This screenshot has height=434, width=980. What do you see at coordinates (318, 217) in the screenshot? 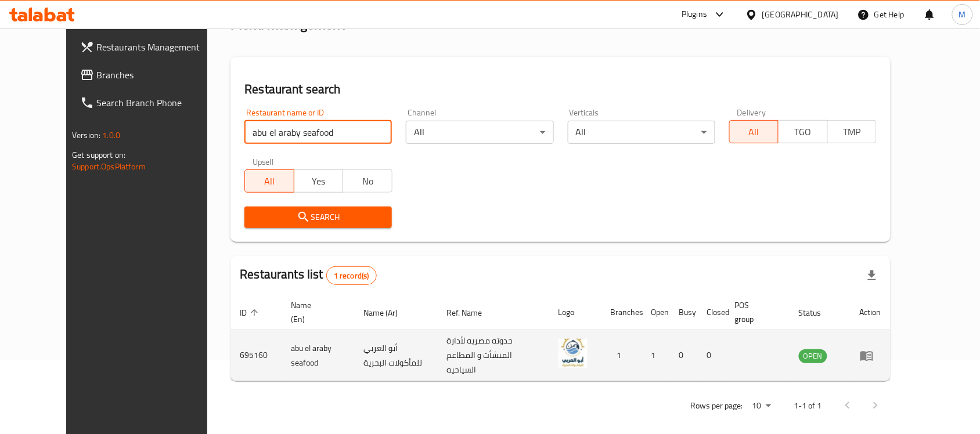
I see `span: Search` at bounding box center [318, 217].